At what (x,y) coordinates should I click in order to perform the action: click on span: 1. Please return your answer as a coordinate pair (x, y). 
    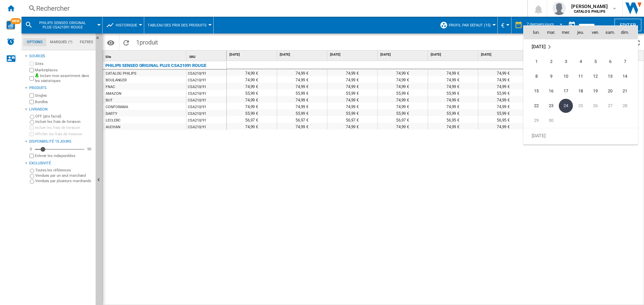
    Looking at the image, I should click on (536, 61).